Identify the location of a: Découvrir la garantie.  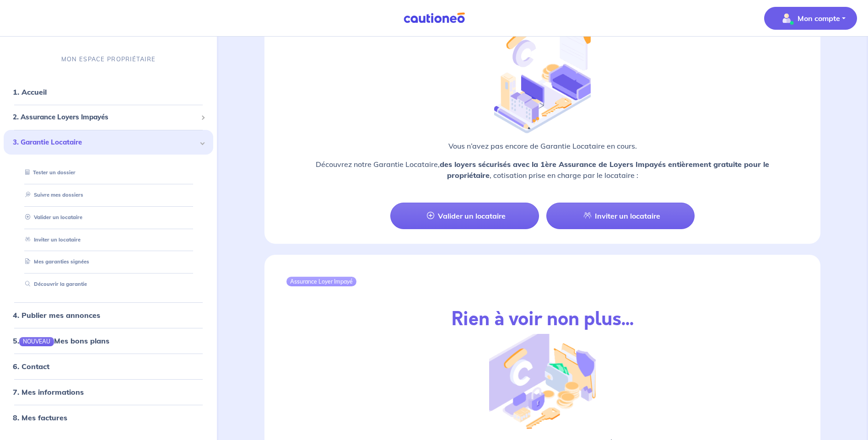
(54, 284).